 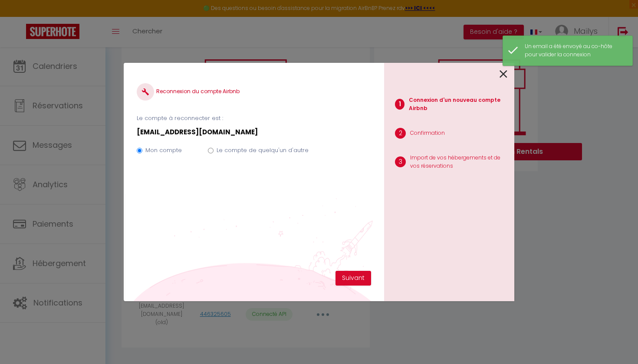 I want to click on p: Connexion d'un nouveau compte Airbnb, so click(x=458, y=104).